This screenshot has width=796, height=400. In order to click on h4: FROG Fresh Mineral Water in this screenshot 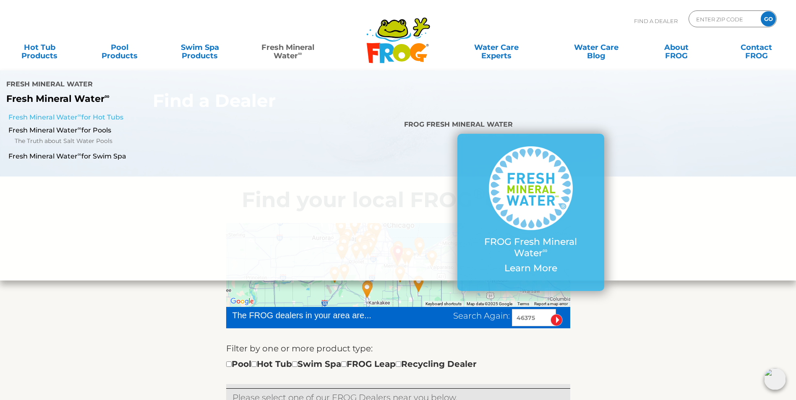, I will do `click(530, 125)`.